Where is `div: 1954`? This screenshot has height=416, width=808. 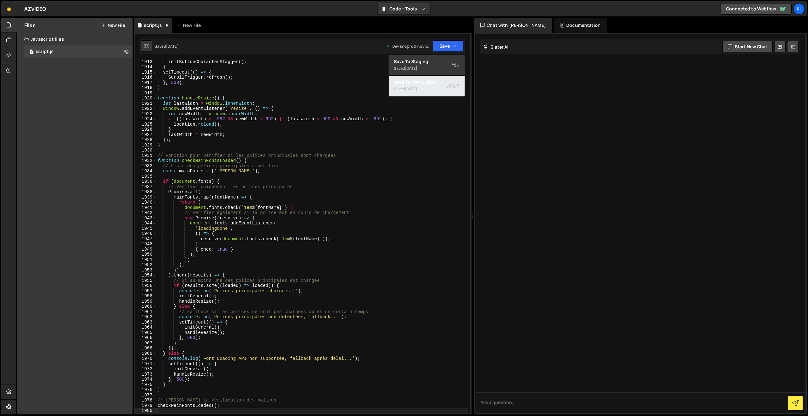
div: 1954 is located at coordinates (146, 275).